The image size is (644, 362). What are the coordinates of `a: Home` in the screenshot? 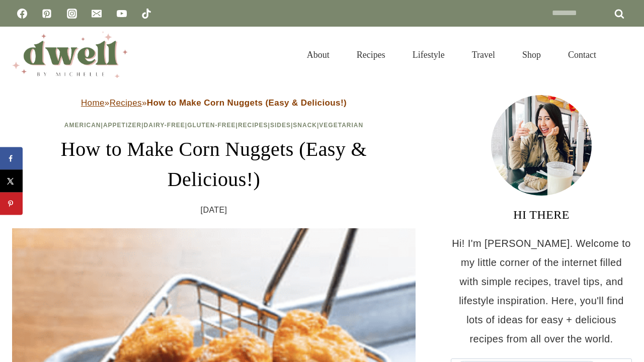 It's located at (93, 102).